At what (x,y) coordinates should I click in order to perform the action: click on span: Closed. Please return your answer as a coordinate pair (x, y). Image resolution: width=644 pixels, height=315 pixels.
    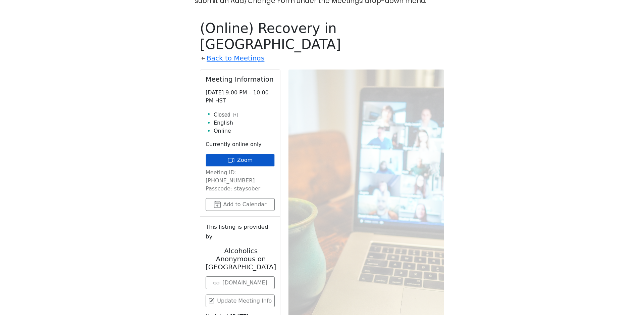
    Looking at the image, I should click on (222, 115).